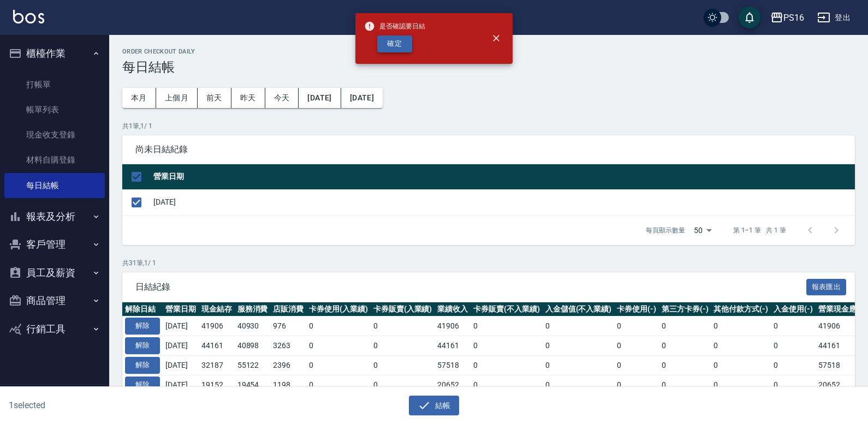 The width and height of the screenshot is (868, 424). I want to click on a: 每日結帳, so click(54, 185).